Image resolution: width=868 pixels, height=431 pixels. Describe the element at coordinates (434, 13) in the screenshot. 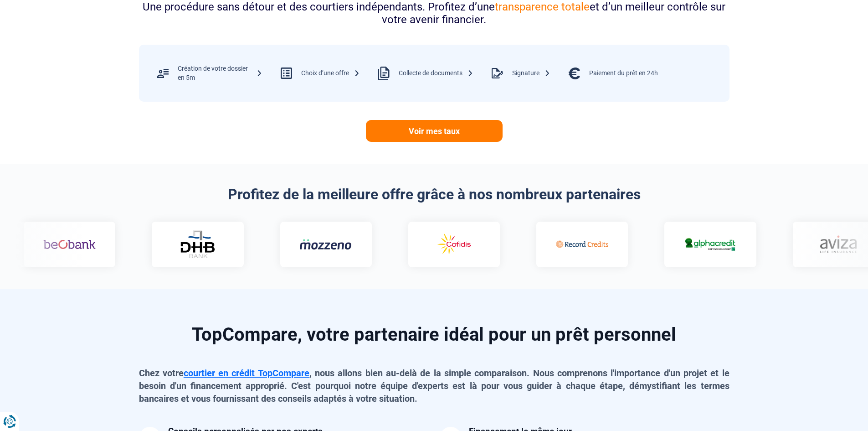

I see `div: Une procédure sans détour et des courtiers indépendants. Profitez d’une et d’un meilleur contrôle...` at that location.